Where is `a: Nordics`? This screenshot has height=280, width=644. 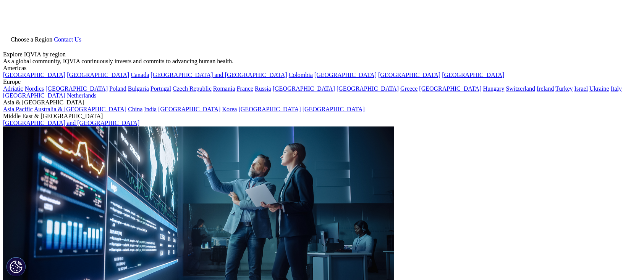
a: Nordics is located at coordinates (34, 88).